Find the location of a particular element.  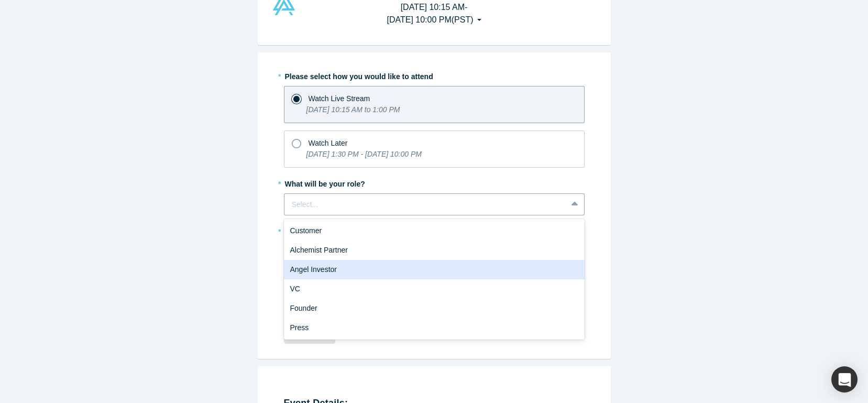

div: Press is located at coordinates (434, 327).